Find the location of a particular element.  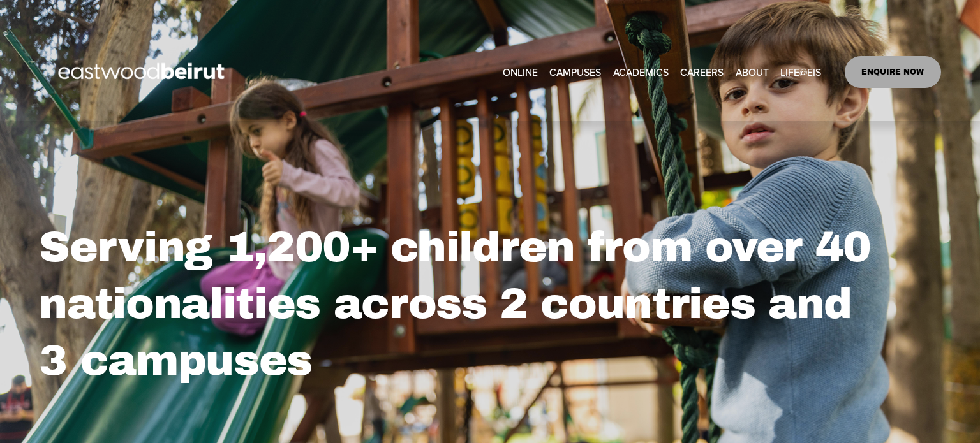

span: ACADEMICS is located at coordinates (640, 72).